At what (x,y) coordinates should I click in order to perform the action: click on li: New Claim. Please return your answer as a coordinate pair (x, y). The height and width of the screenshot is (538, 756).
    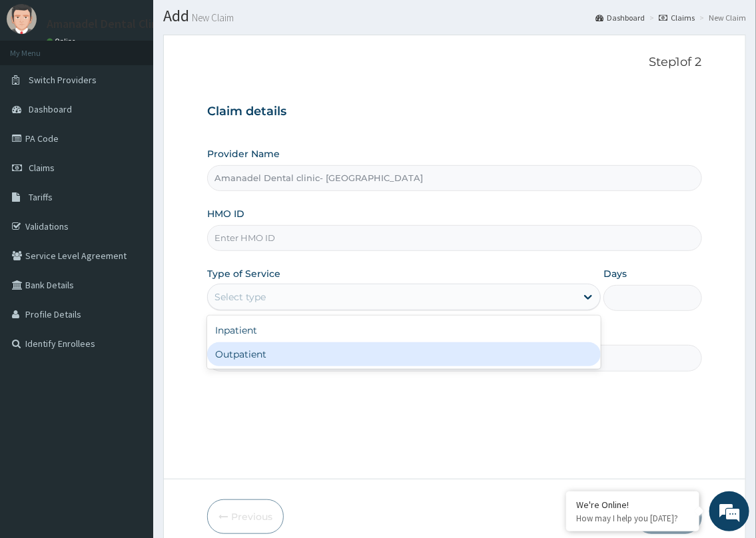
    Looking at the image, I should click on (721, 17).